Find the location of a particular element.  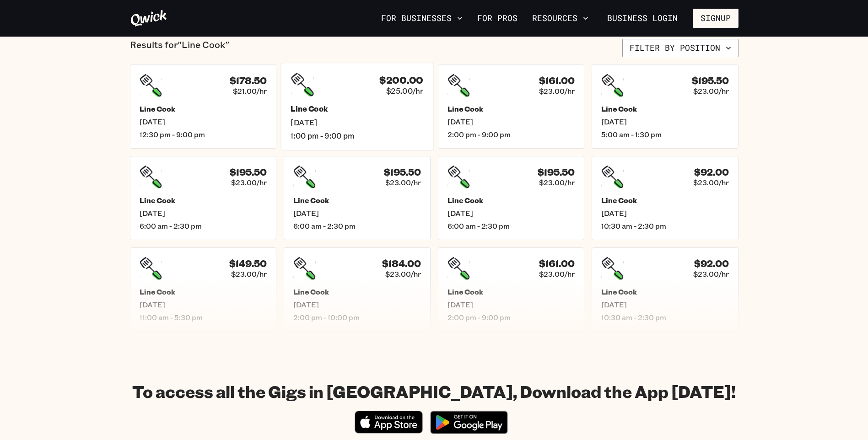

button: Signup is located at coordinates (715, 18).